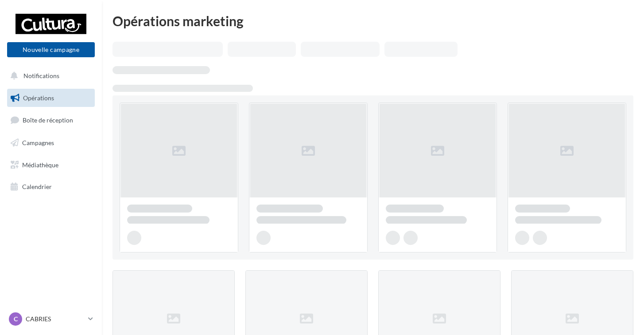 This screenshot has width=644, height=335. Describe the element at coordinates (55, 319) in the screenshot. I see `p: CABRIES` at that location.